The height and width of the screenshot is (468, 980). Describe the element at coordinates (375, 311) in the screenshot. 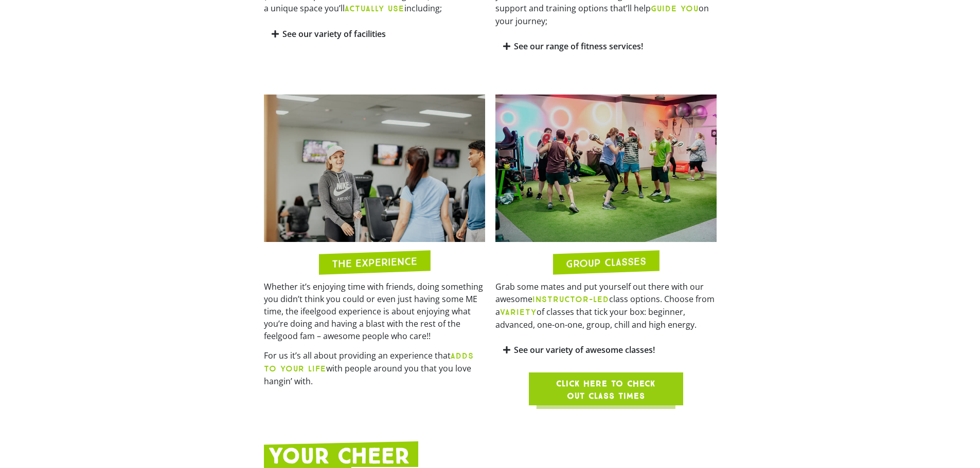

I see `p: Whether it’s enjoying time with friends, doing something you didn’t think you could or even just ...` at that location.